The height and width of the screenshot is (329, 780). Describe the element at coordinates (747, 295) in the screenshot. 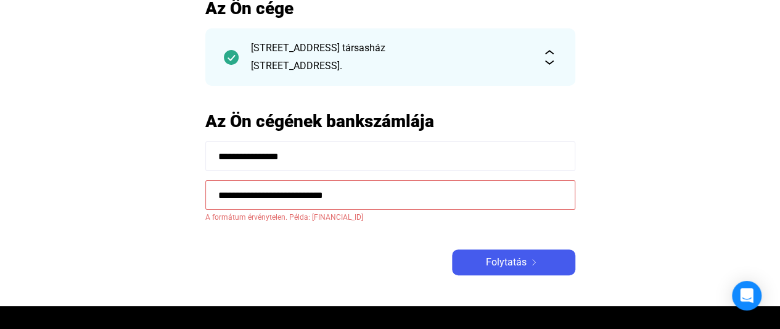

I see `div: Open Intercom Messenger` at that location.